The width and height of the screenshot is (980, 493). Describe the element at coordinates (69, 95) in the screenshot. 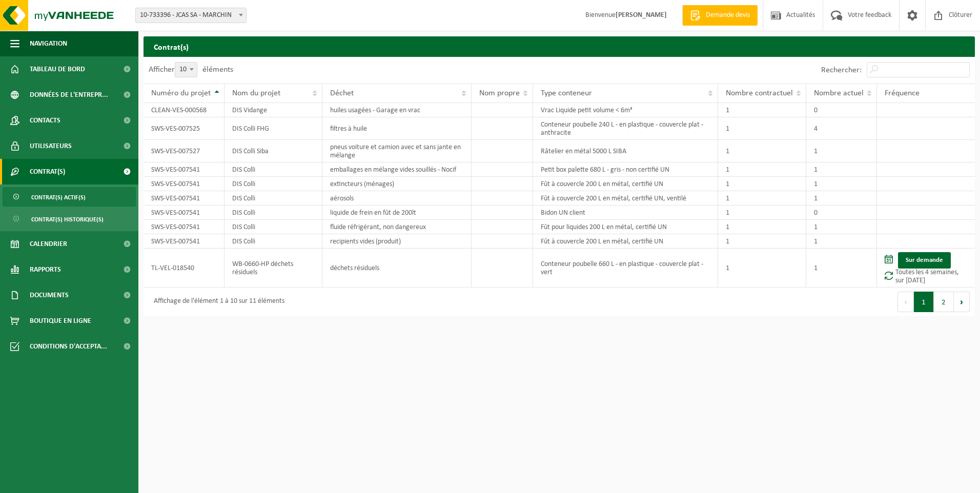

I see `span: Données de l'entrepr...` at that location.